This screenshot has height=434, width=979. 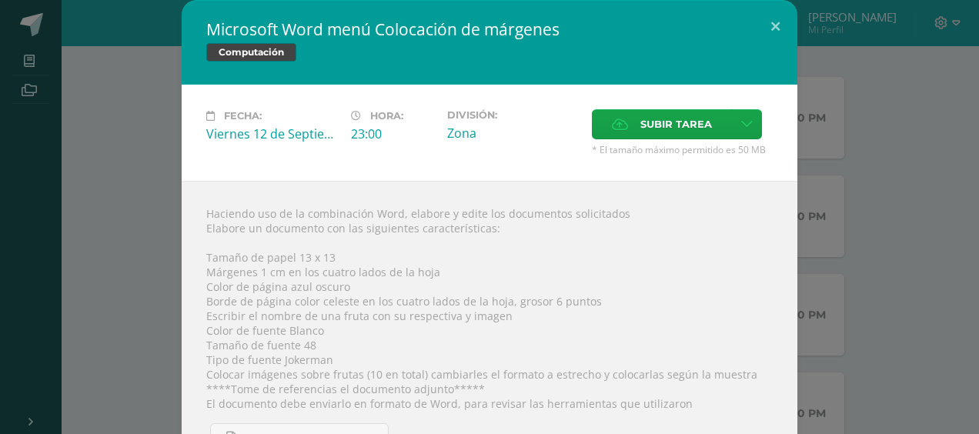 What do you see at coordinates (490, 29) in the screenshot?
I see `h2: Microsoft Word menú Colocación de márgenes` at bounding box center [490, 29].